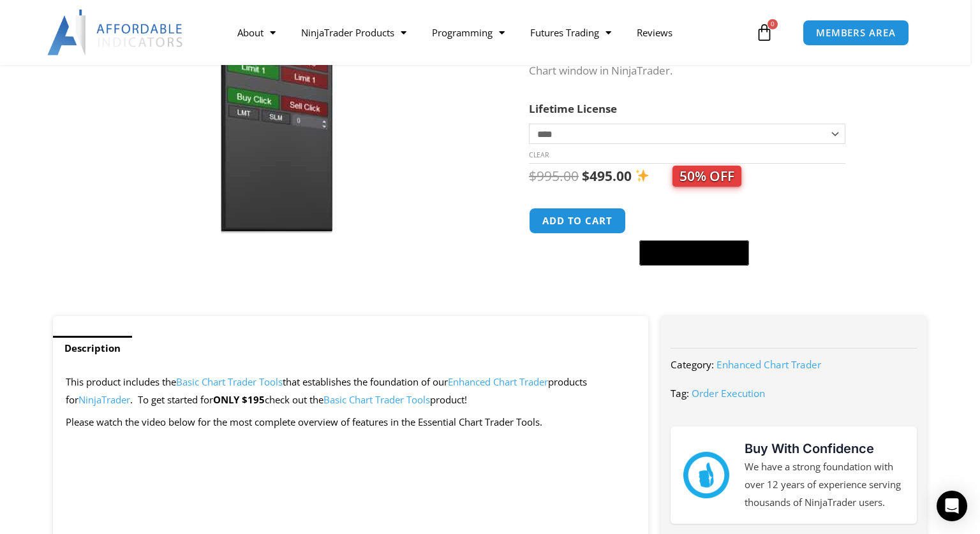 This screenshot has height=534, width=980. What do you see at coordinates (607, 176) in the screenshot?
I see `bdi: 495.00` at bounding box center [607, 176].